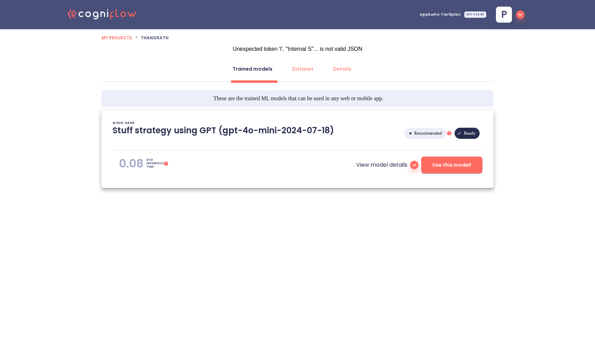  What do you see at coordinates (504, 15) in the screenshot?
I see `span: p` at bounding box center [504, 15].